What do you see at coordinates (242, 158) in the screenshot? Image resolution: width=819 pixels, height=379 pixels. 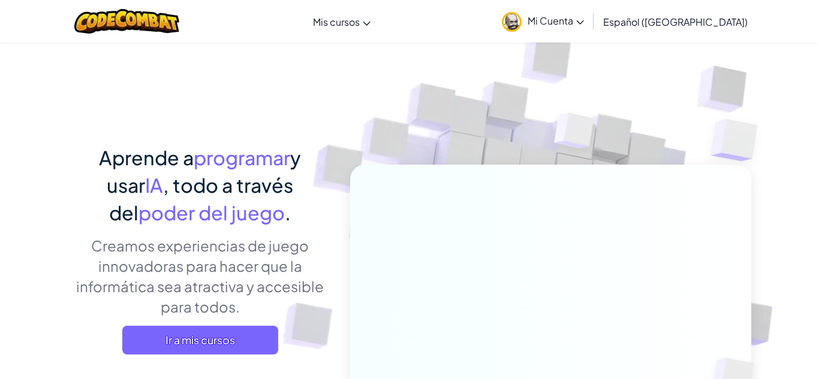 I see `span: programar` at bounding box center [242, 158].